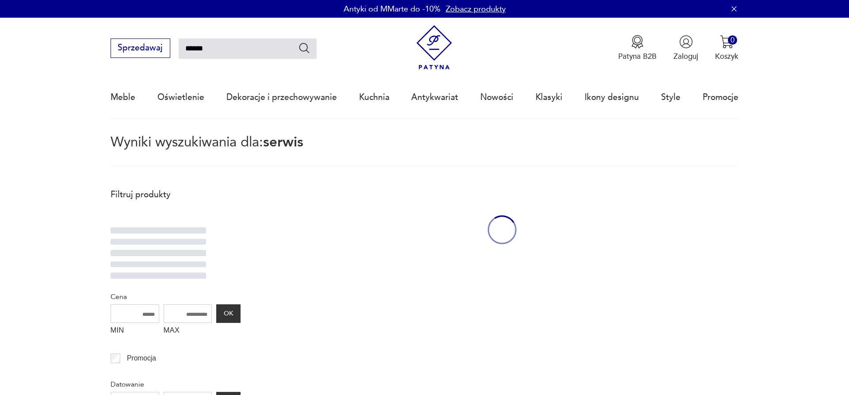 This screenshot has width=849, height=395. What do you see at coordinates (140, 49) in the screenshot?
I see `a: Sprzedawaj` at bounding box center [140, 49].